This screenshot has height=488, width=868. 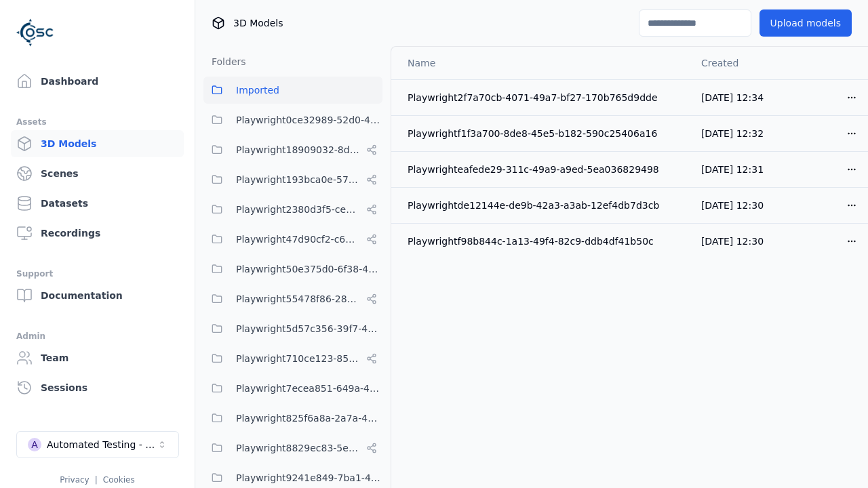 What do you see at coordinates (543, 170) in the screenshot?
I see `div: Playwrighteafede29-311c-49a9-a9ed-5ea036829498` at bounding box center [543, 170].